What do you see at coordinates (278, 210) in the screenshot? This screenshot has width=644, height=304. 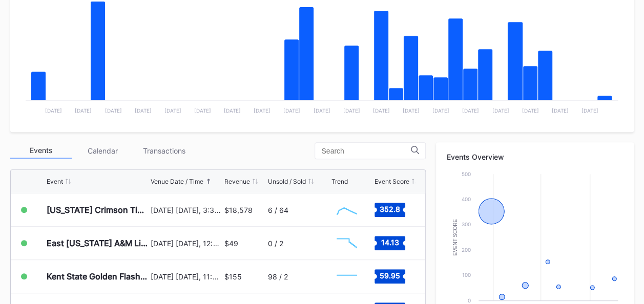 I see `div: 6 / 64` at bounding box center [278, 210].